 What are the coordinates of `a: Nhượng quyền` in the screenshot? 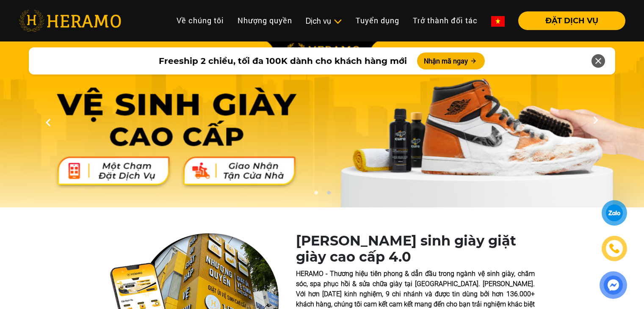 It's located at (264, 21).